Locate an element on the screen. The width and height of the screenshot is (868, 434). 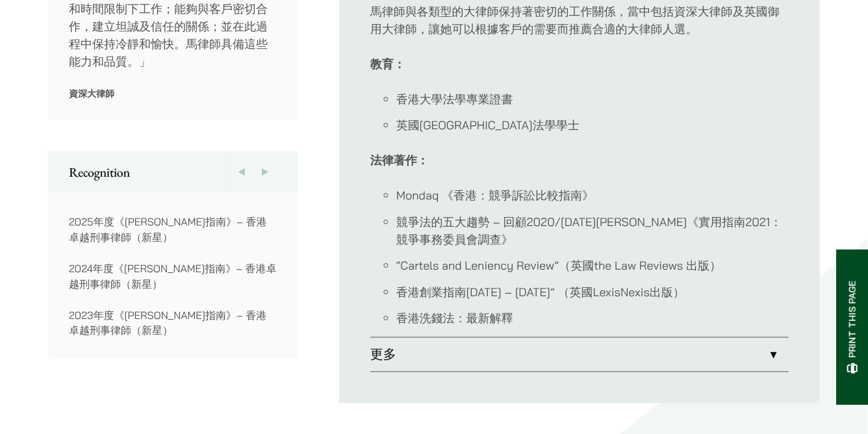
li: 香港洗錢法：最新解釋 is located at coordinates (592, 318).